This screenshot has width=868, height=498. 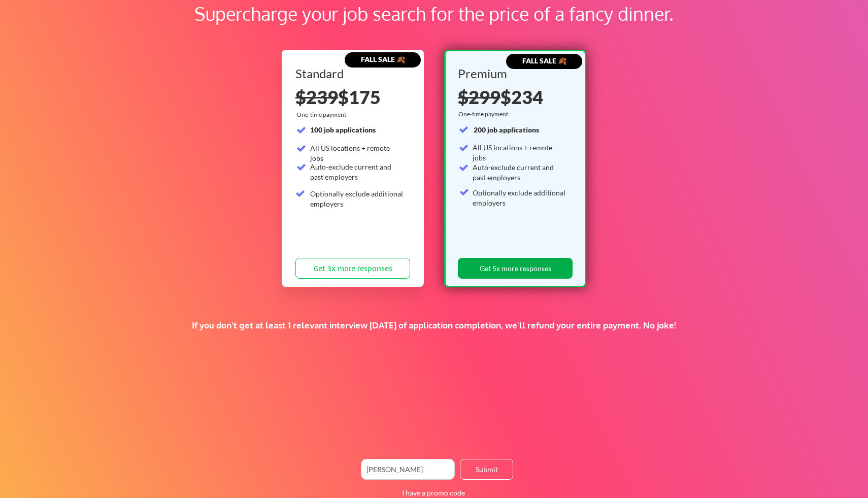 I want to click on div: Standard, so click(x=351, y=73).